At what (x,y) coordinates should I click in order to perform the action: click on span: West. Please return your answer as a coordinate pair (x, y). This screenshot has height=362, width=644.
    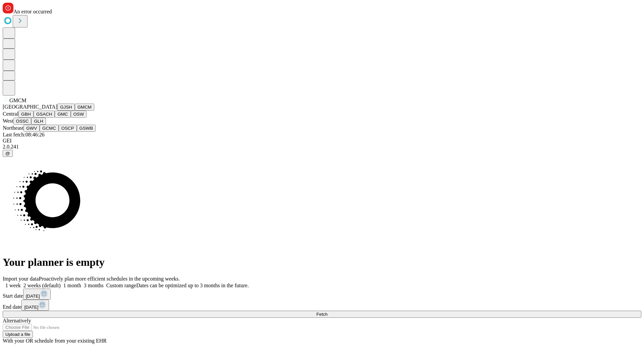
    Looking at the image, I should click on (8, 121).